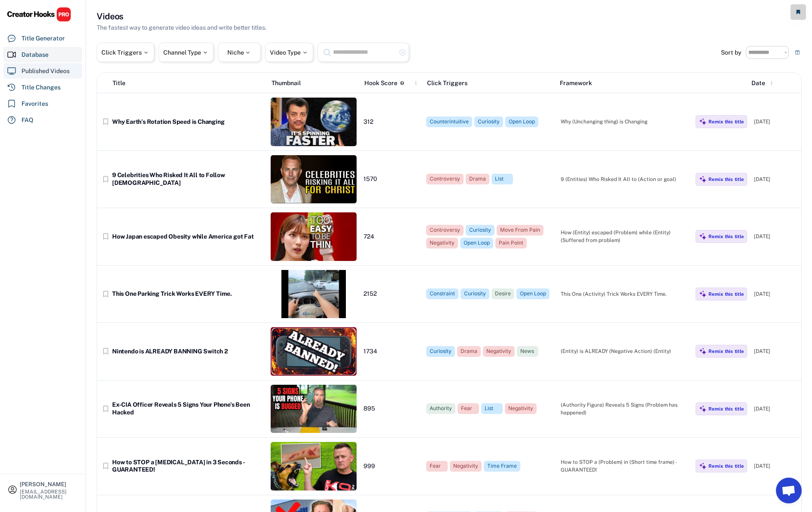 Image resolution: width=812 pixels, height=512 pixels. I want to click on div: Why Earth’s Rotation Speed is Changing, so click(188, 122).